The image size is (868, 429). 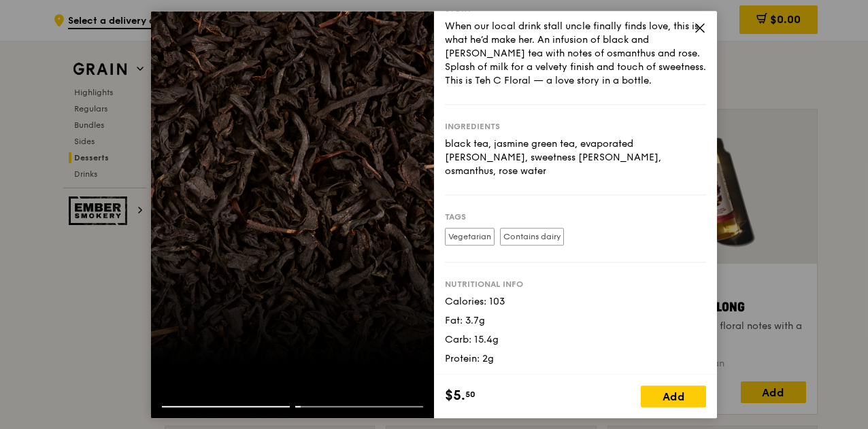 I want to click on span: $5., so click(x=455, y=395).